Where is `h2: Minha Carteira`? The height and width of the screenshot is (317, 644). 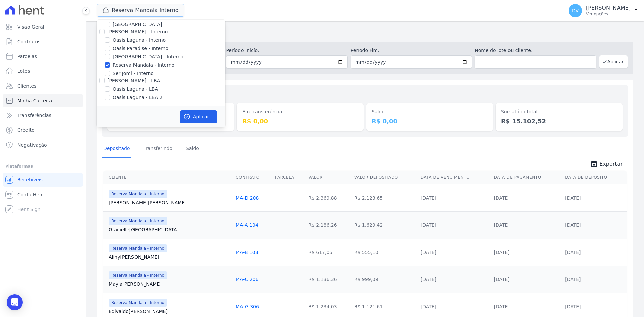 h2: Minha Carteira is located at coordinates (365, 33).